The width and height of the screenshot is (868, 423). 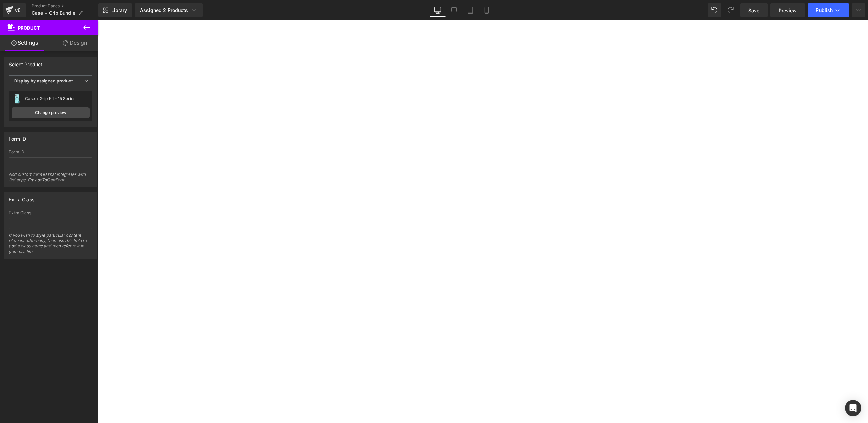 I want to click on div: Open Intercom Messenger, so click(x=853, y=408).